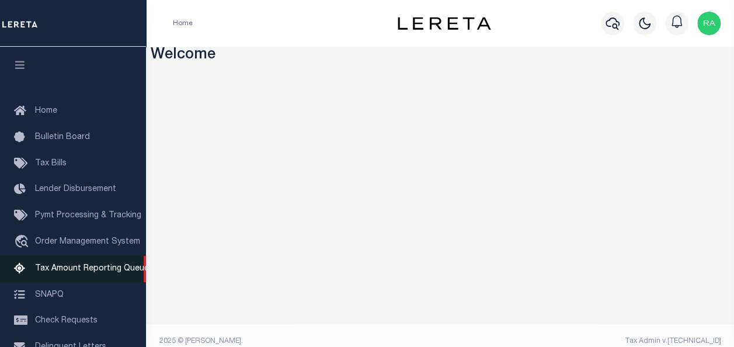  Describe the element at coordinates (49, 294) in the screenshot. I see `span: SNAPQ` at that location.